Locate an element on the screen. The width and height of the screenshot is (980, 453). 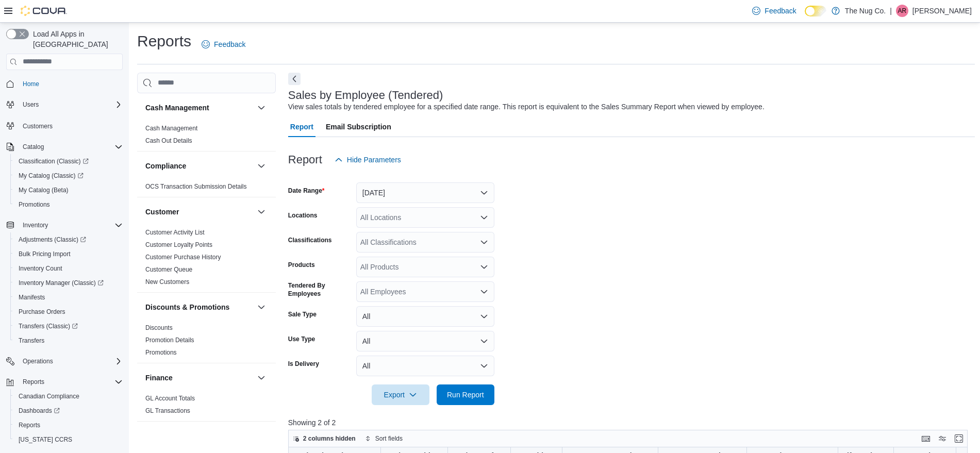
span: Discounts is located at coordinates (158, 328).